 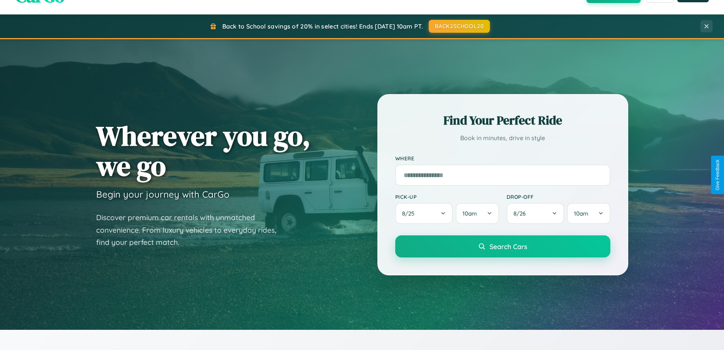 I want to click on button: 8/25, so click(x=424, y=213).